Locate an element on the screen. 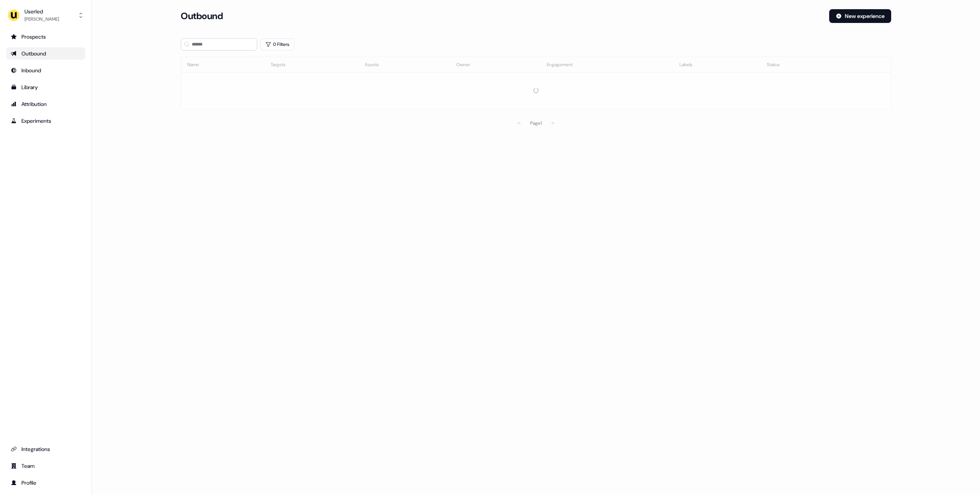  a: Go to outbound experience is located at coordinates (46, 54).